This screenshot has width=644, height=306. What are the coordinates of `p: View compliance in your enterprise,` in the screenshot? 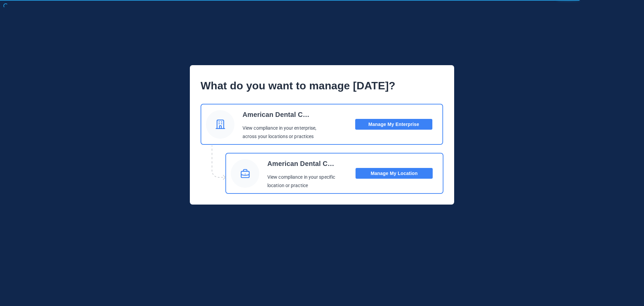 It's located at (279, 128).